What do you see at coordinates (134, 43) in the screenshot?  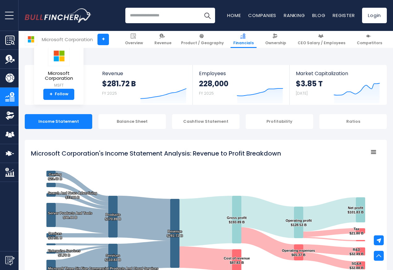 I see `span: Overview` at bounding box center [134, 43].